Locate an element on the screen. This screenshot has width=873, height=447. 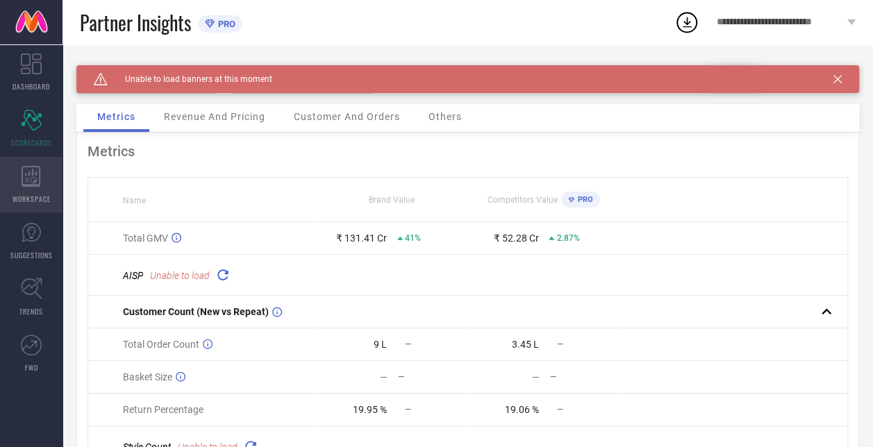
span: Basket Size is located at coordinates (147, 377).